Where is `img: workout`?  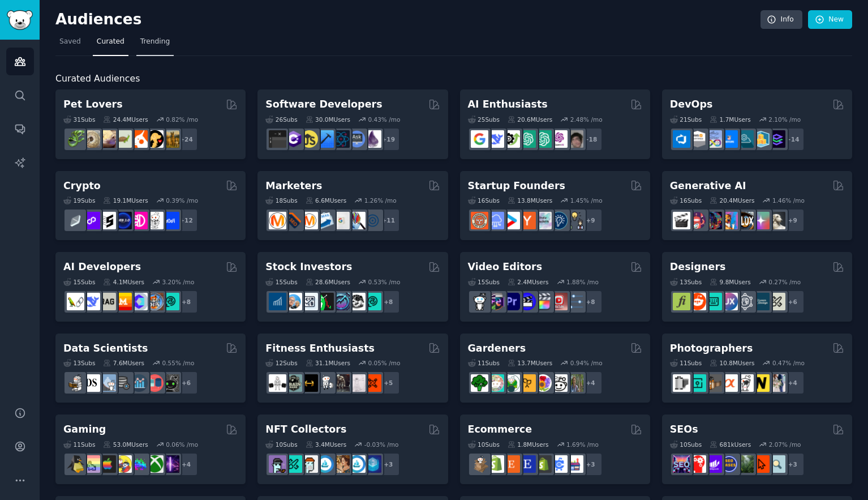
img: workout is located at coordinates (309, 383).